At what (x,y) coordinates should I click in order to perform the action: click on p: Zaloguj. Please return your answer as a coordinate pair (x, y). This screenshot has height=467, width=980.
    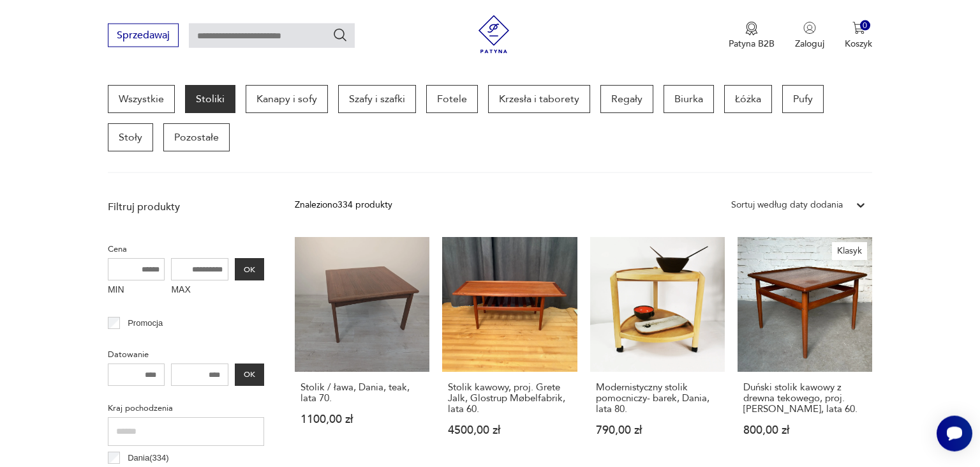
    Looking at the image, I should click on (810, 44).